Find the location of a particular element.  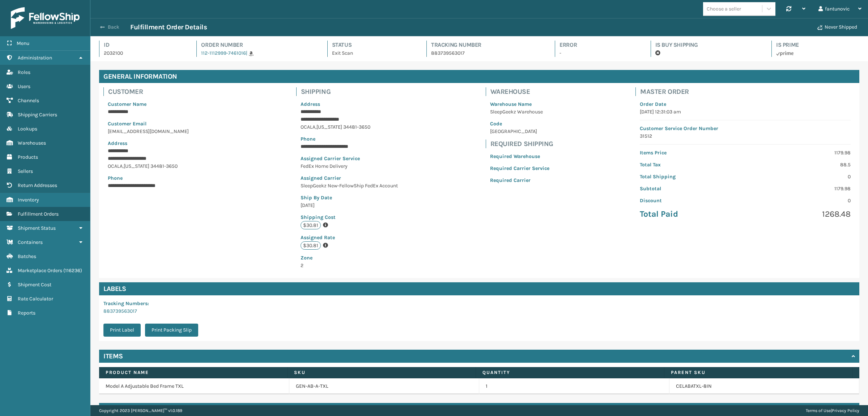

a: GEN-AB-A-TXL is located at coordinates (312, 386).